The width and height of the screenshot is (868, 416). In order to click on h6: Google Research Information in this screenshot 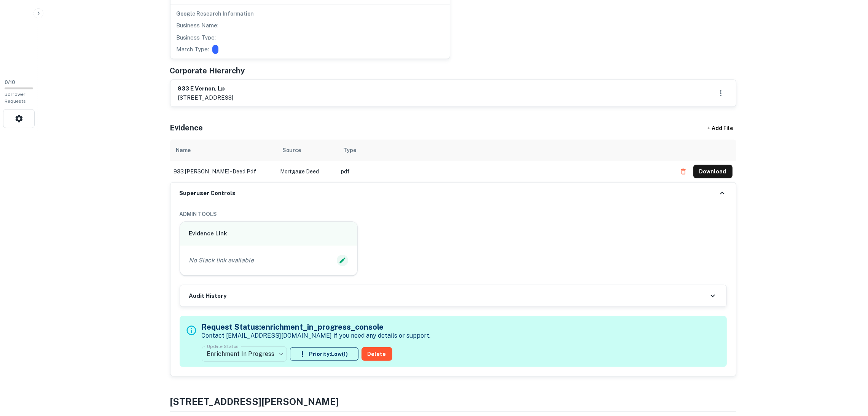, I will do `click(310, 14)`.